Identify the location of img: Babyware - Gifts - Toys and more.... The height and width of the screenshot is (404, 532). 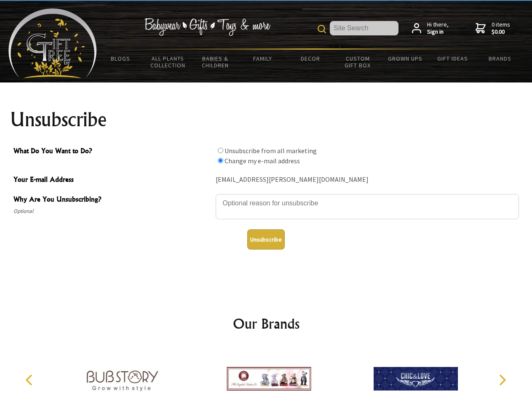
(52, 43).